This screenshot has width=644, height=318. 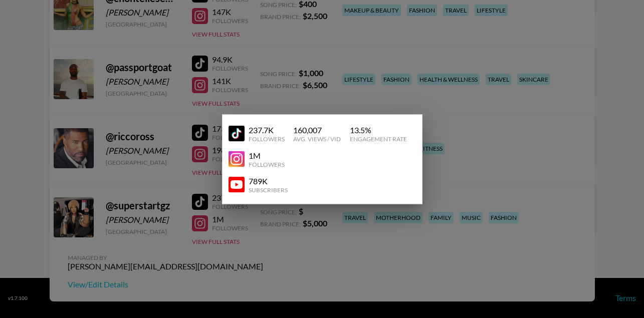 What do you see at coordinates (268, 181) in the screenshot?
I see `div: 789K` at bounding box center [268, 181].